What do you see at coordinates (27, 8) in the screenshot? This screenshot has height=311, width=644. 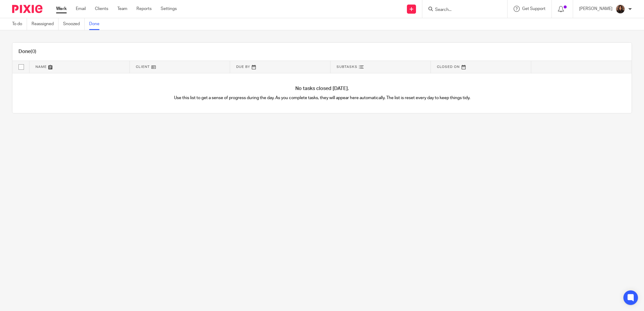 I see `img: Pixie` at bounding box center [27, 8].